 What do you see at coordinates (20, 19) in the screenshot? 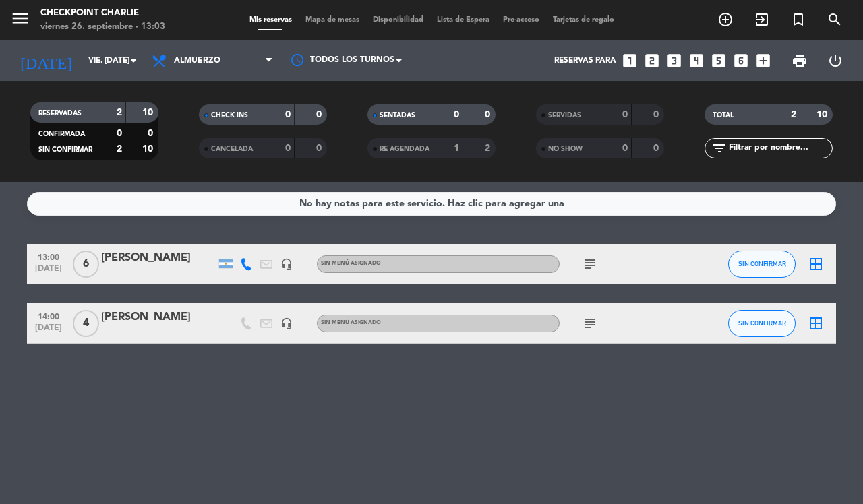
I see `i: menu` at bounding box center [20, 19].